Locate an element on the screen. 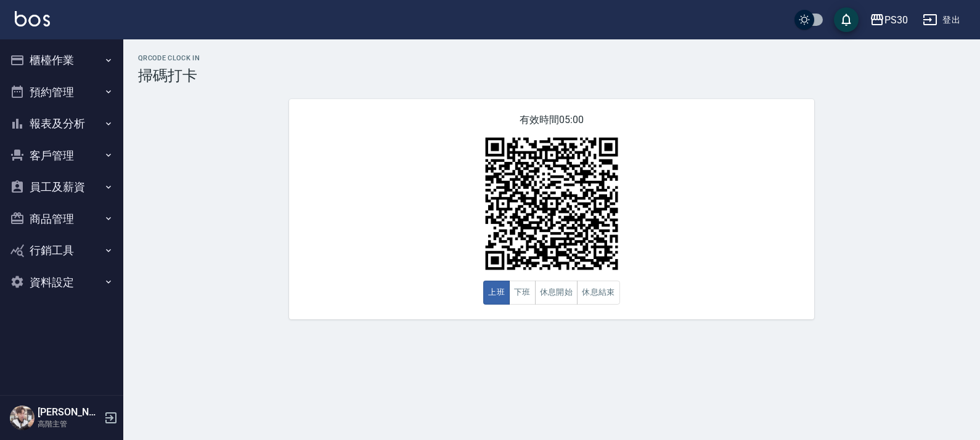 The height and width of the screenshot is (440, 980). h3: 掃碼打卡 is located at coordinates (551, 76).